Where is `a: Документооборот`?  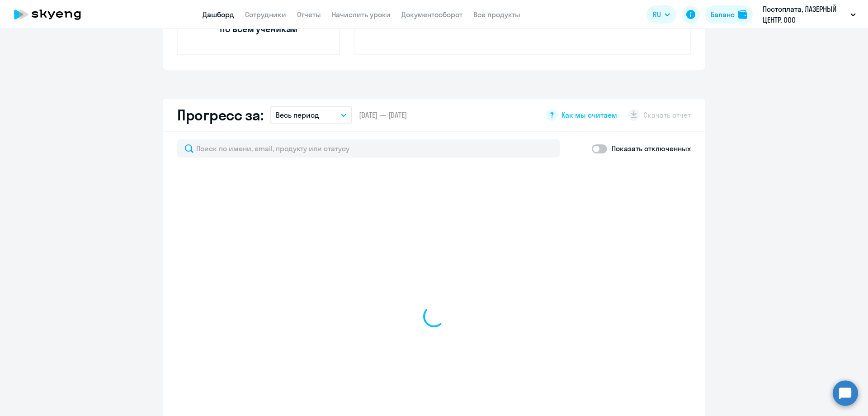 a: Документооборот is located at coordinates (432, 15).